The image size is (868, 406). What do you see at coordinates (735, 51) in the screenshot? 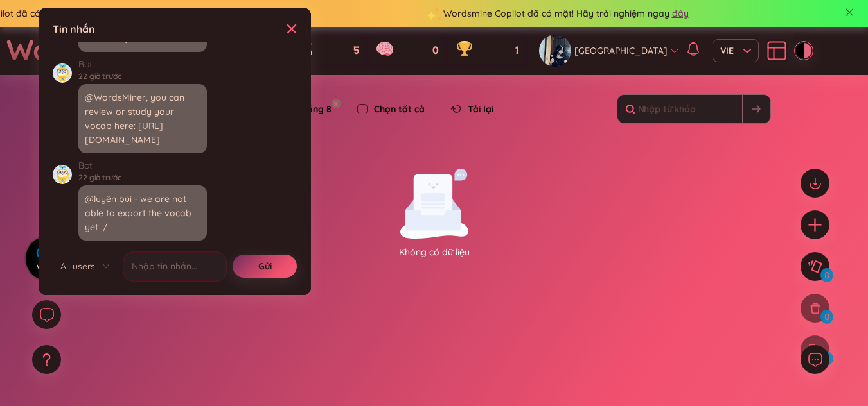
I see `span: VIE` at bounding box center [735, 51].